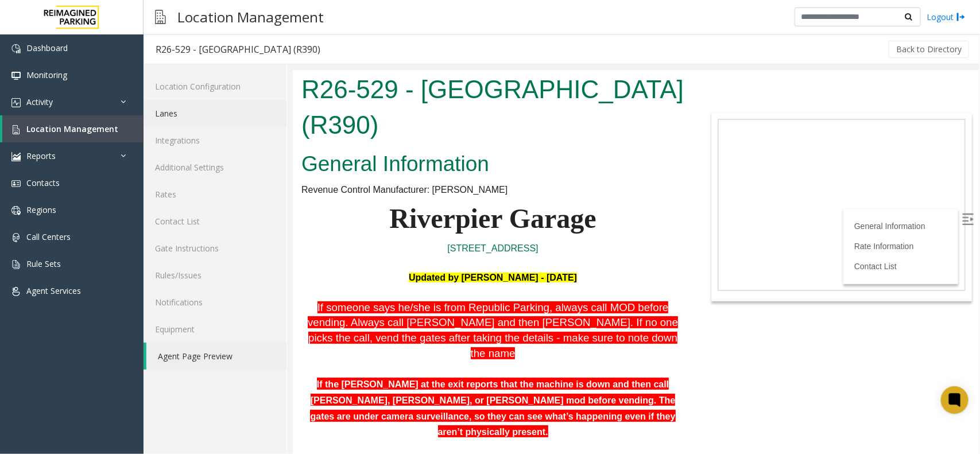 This screenshot has width=980, height=454. Describe the element at coordinates (215, 167) in the screenshot. I see `a: Additional Settings` at that location.